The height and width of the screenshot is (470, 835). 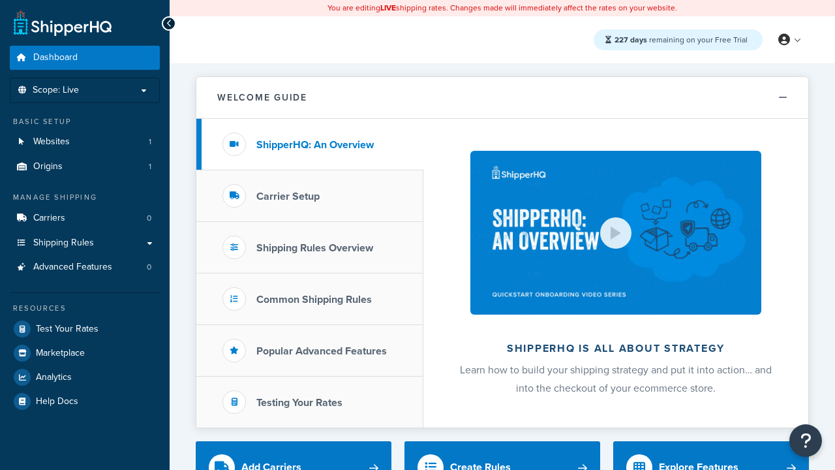 I want to click on span: Carriers, so click(x=49, y=218).